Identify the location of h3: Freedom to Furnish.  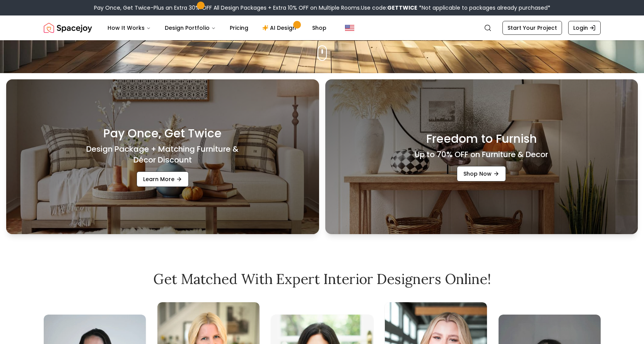
(482, 139).